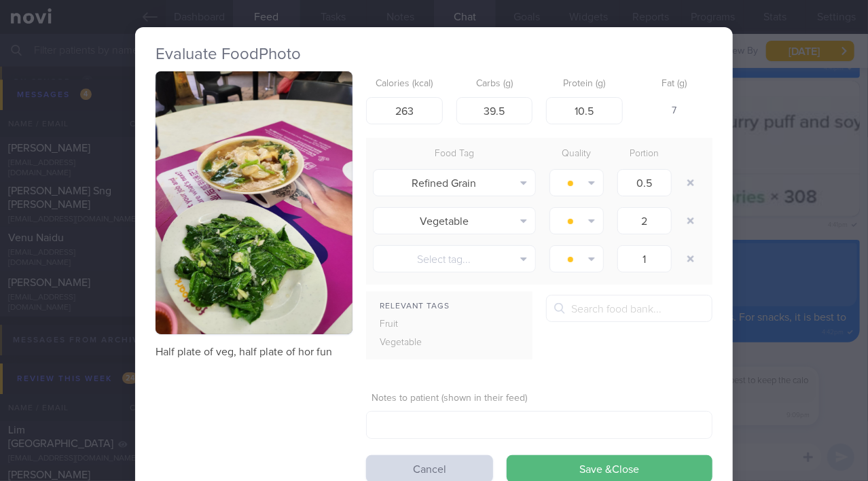  Describe the element at coordinates (539, 399) in the screenshot. I see `label: Notes to patient (shown in their feed)` at that location.